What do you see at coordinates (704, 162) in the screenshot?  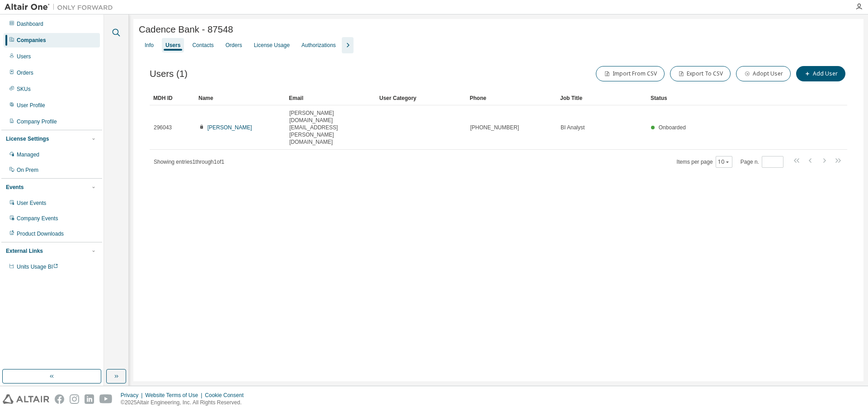 I see `span: Items per page` at bounding box center [704, 162].